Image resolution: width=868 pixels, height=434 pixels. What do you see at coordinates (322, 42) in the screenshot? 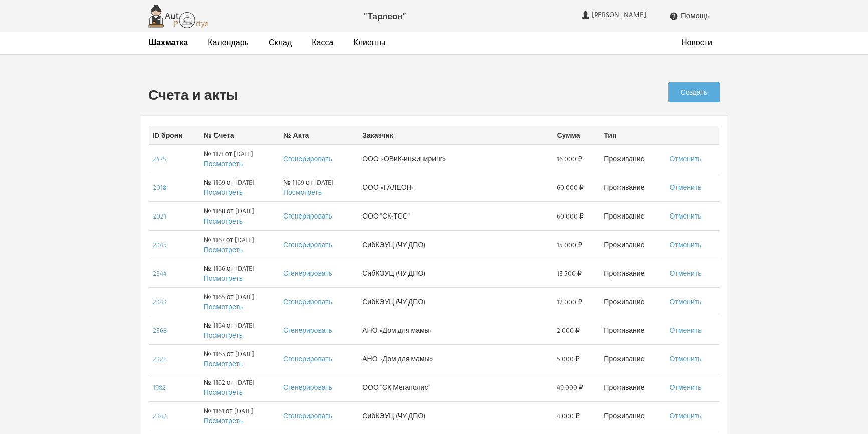
I see `a: Касса` at bounding box center [322, 42].